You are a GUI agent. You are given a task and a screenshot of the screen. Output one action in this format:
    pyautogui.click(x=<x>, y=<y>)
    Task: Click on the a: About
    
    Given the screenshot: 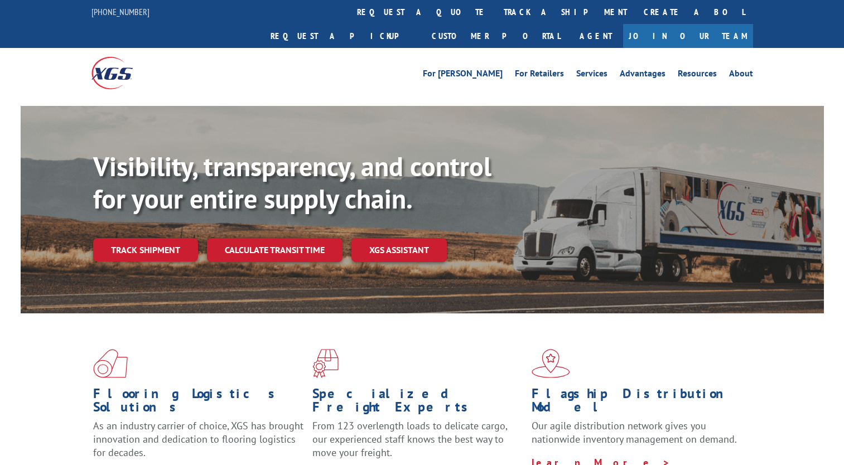 What is the action you would take?
    pyautogui.click(x=741, y=75)
    